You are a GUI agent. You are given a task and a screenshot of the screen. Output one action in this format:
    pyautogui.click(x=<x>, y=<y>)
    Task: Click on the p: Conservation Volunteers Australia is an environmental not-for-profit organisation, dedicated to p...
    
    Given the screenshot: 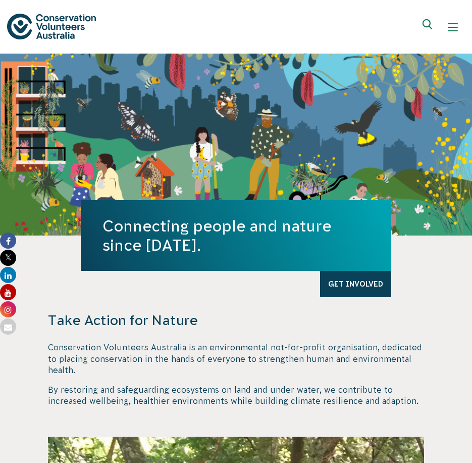 What is the action you would take?
    pyautogui.click(x=236, y=358)
    